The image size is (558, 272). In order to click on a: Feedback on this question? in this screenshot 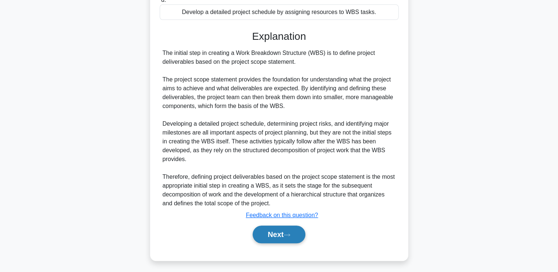, I will do `click(282, 215)`.